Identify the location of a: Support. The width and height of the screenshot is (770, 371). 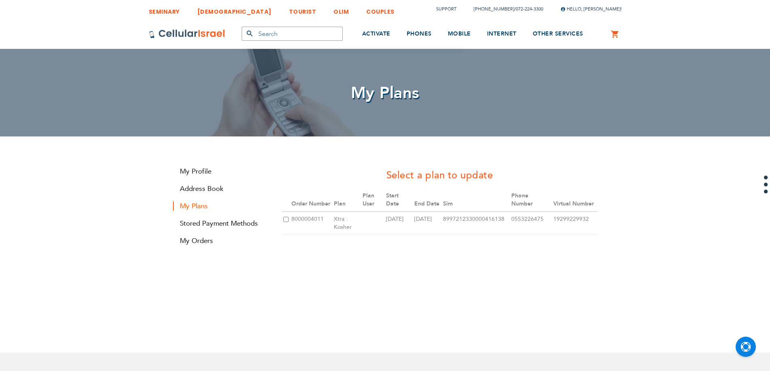
(446, 9).